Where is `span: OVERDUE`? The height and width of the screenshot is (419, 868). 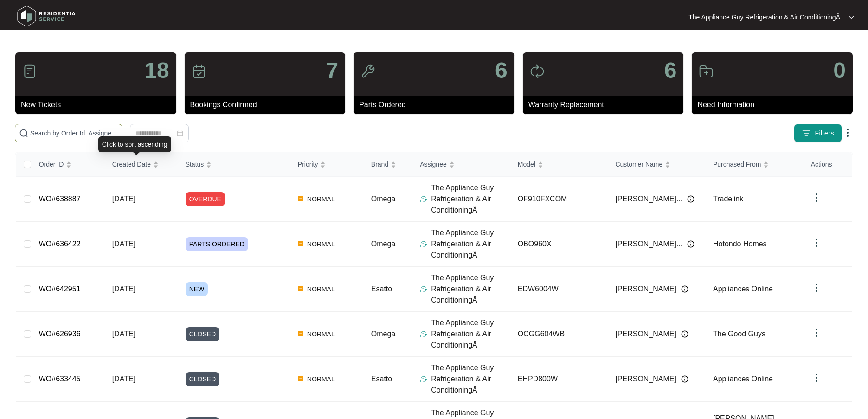 span: OVERDUE is located at coordinates (205, 199).